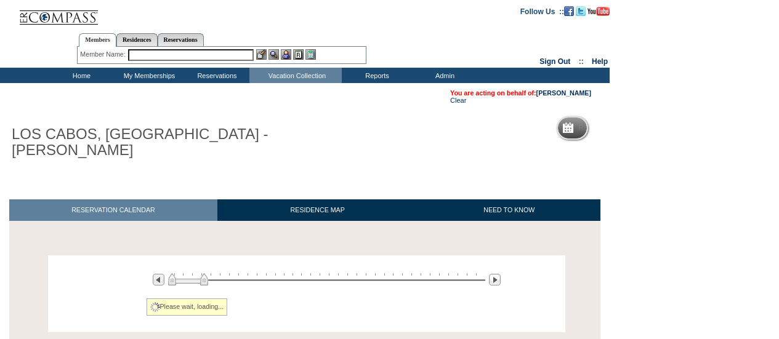 The width and height of the screenshot is (779, 339). What do you see at coordinates (113, 210) in the screenshot?
I see `a: RESERVATION CALENDAR` at bounding box center [113, 210].